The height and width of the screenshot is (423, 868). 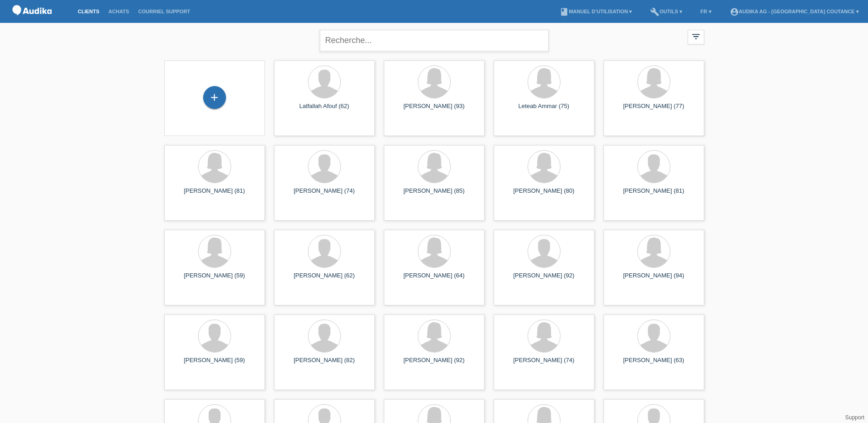 I want to click on i: account_circle, so click(x=734, y=12).